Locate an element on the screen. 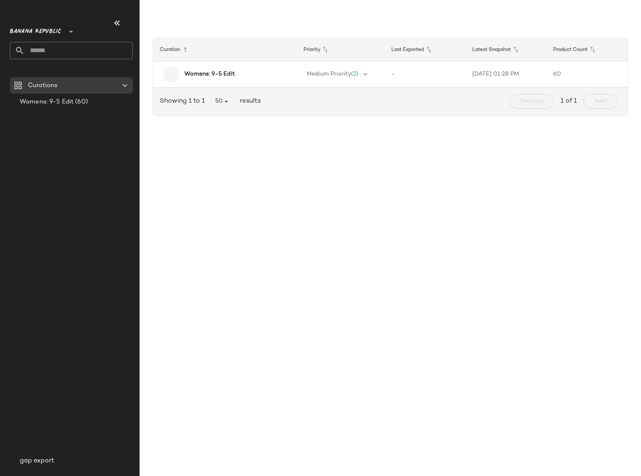 Image resolution: width=641 pixels, height=476 pixels. span: Womens: 9-5 Edit is located at coordinates (46, 102).